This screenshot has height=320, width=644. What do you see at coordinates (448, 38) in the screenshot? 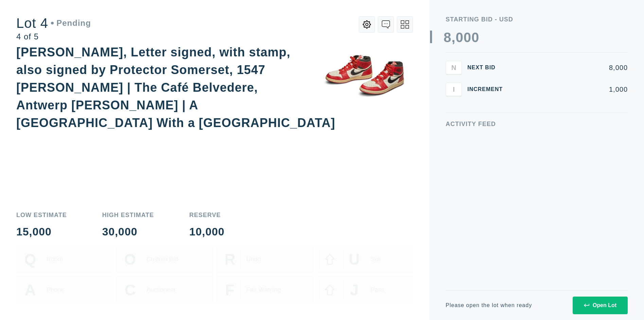
I see `div: 8` at bounding box center [448, 38].